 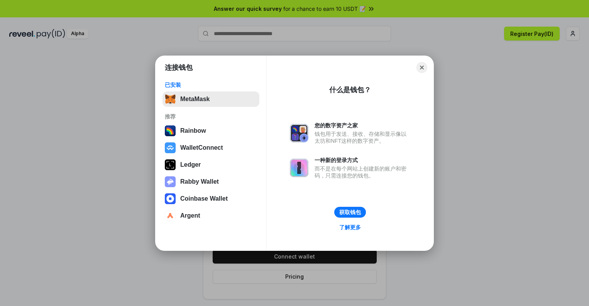 I want to click on div: 什么是钱包？, so click(x=350, y=90).